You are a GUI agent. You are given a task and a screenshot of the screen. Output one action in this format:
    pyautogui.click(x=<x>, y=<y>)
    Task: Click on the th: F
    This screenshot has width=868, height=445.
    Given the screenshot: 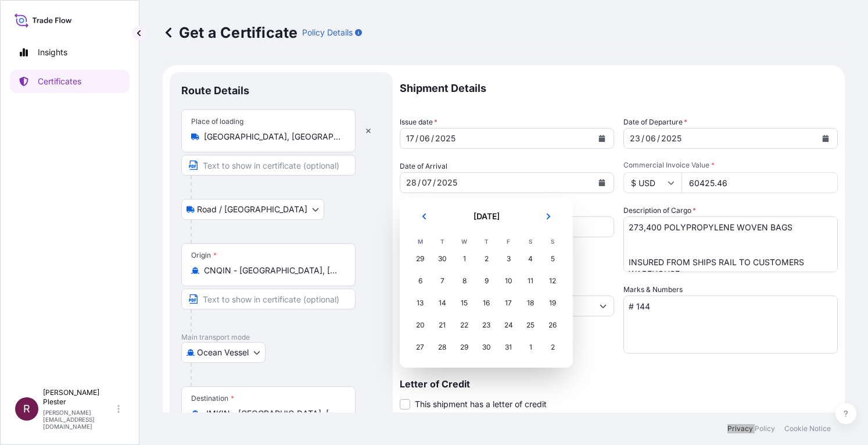 What is the action you would take?
    pyautogui.click(x=509, y=241)
    